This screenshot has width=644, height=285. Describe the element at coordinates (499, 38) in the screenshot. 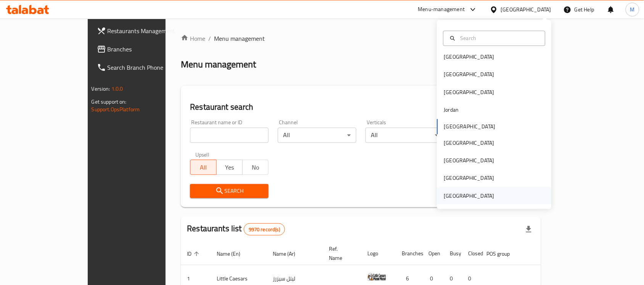

I see `input: Search` at that location.